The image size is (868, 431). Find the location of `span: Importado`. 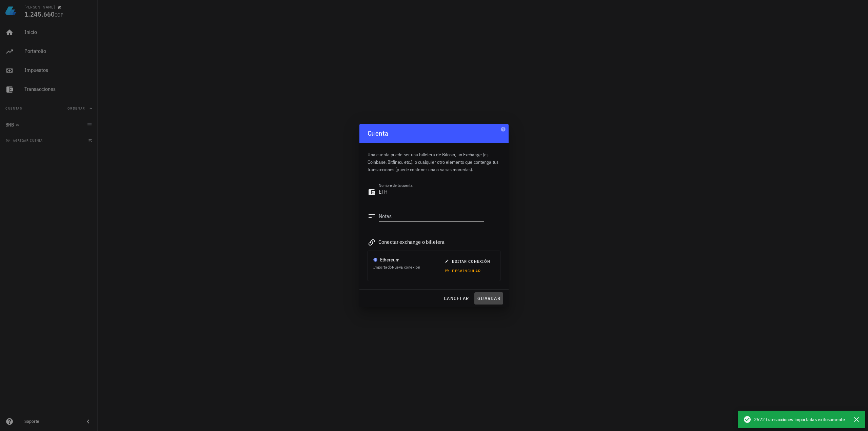

span: Importado is located at coordinates (397, 267).